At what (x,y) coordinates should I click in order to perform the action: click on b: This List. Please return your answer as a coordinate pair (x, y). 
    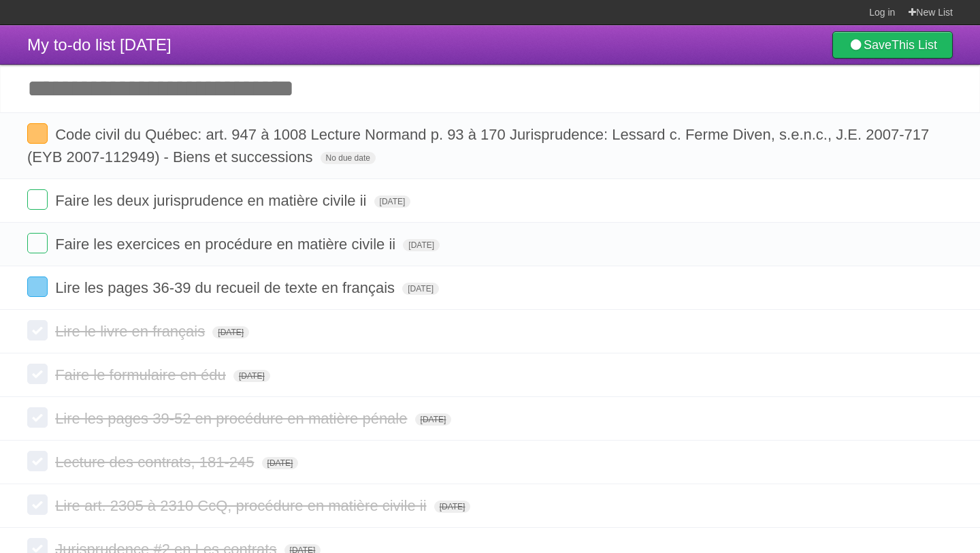
    Looking at the image, I should click on (915, 45).